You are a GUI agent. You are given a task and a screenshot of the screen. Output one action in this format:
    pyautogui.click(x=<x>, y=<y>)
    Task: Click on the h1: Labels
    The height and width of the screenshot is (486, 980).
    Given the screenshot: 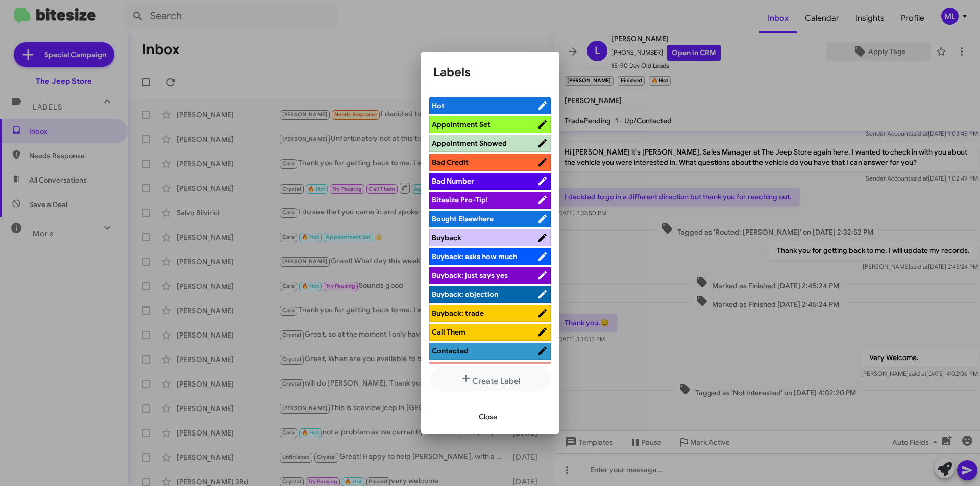 What is the action you would take?
    pyautogui.click(x=490, y=72)
    